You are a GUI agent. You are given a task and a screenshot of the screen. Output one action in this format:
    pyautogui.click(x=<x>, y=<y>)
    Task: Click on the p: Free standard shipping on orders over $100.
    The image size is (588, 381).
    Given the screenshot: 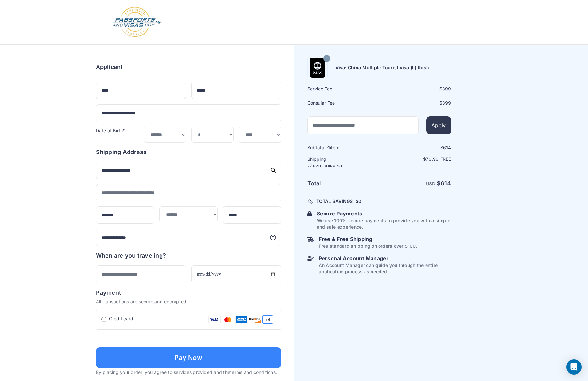 What is the action you would take?
    pyautogui.click(x=367, y=246)
    